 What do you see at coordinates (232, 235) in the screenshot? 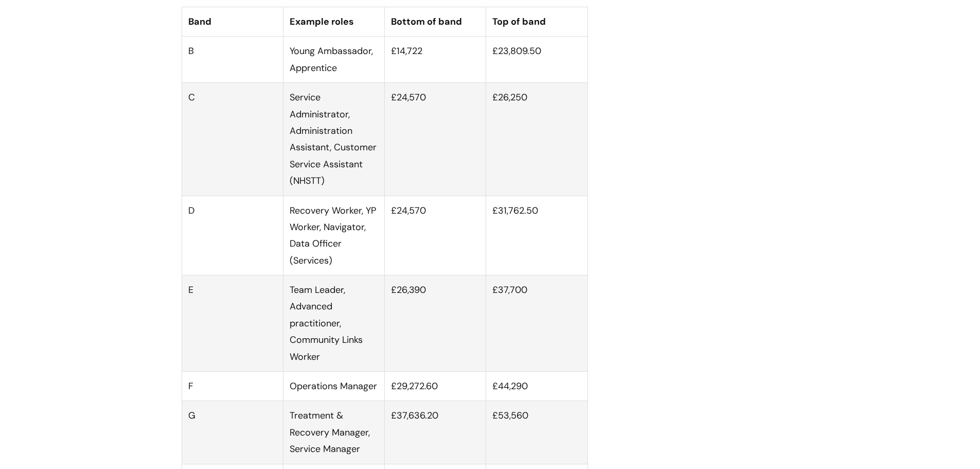
I see `td: D` at bounding box center [232, 235].